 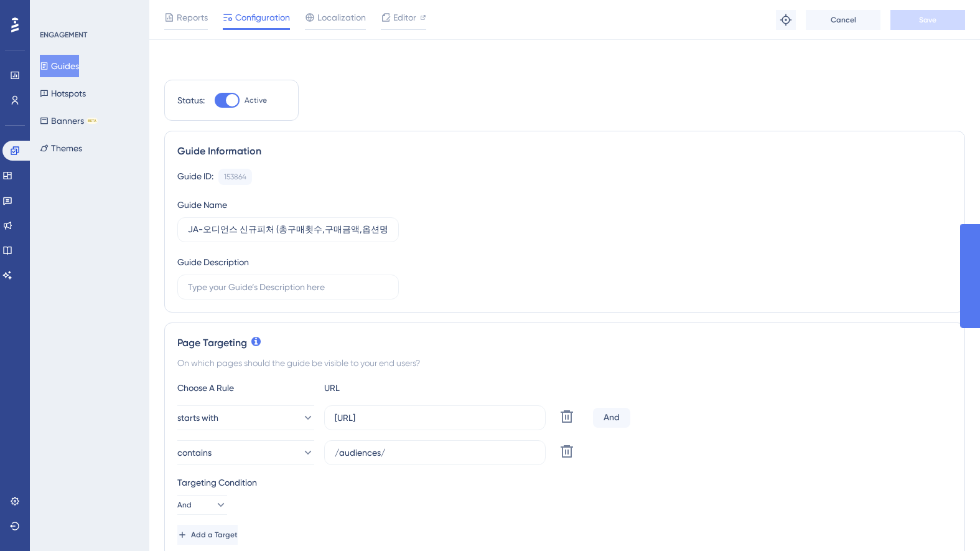 I want to click on span: contains, so click(x=194, y=453).